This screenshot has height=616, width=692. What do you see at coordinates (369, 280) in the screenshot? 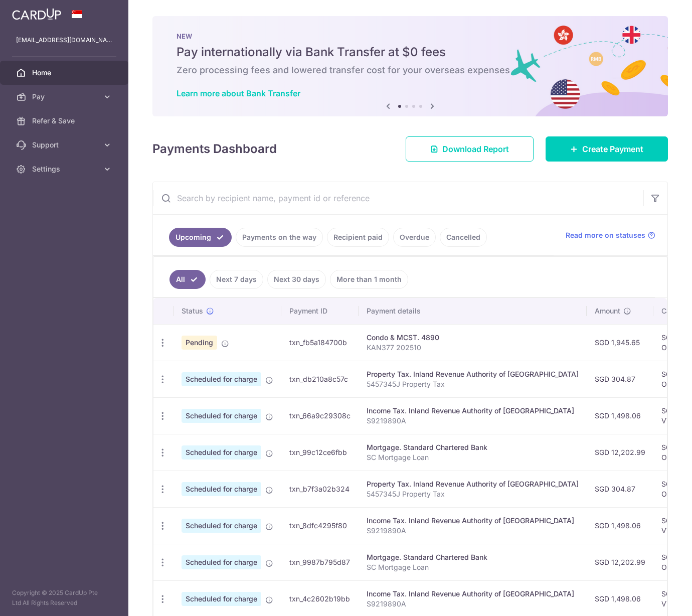
I see `a: More than 1 month` at bounding box center [369, 280].